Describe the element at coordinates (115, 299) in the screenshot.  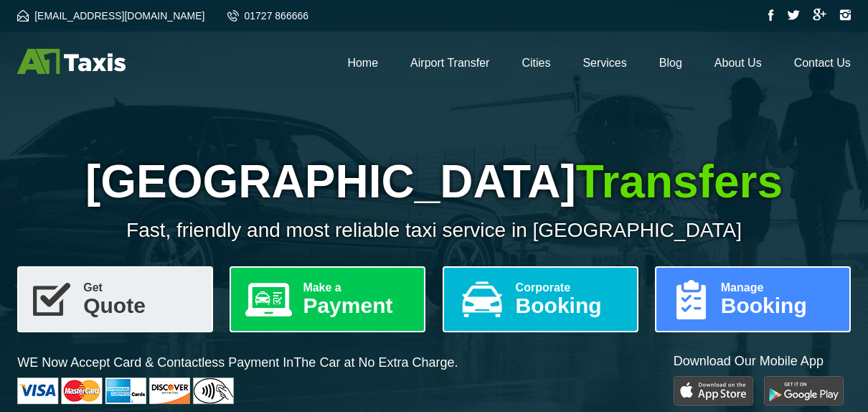
I see `a: GetQuote` at that location.